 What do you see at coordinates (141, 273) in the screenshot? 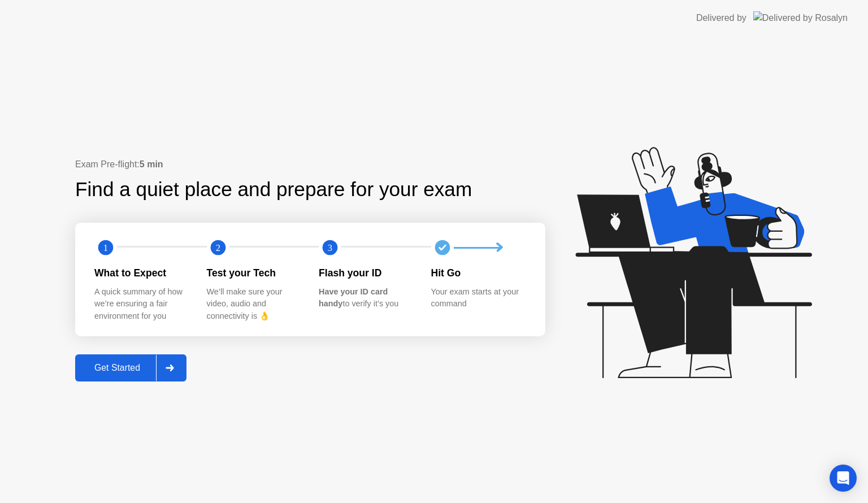
I see `div: What to Expect` at bounding box center [141, 273].